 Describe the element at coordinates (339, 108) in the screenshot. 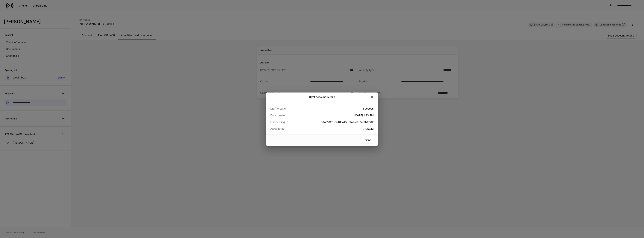

I see `h5: Success` at that location.